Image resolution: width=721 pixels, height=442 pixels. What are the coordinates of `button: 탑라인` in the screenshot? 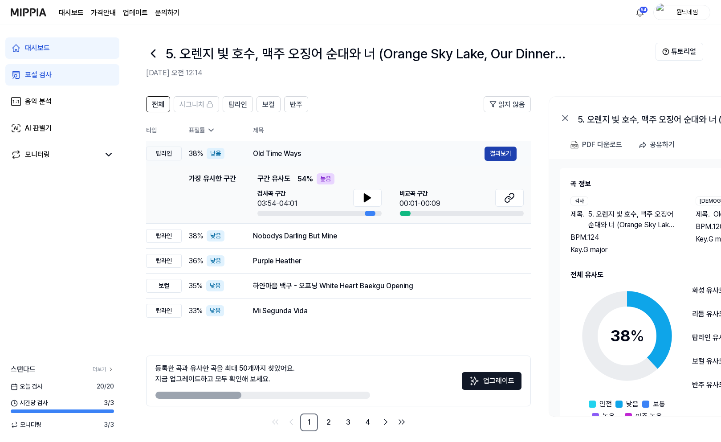 It's located at (238, 104).